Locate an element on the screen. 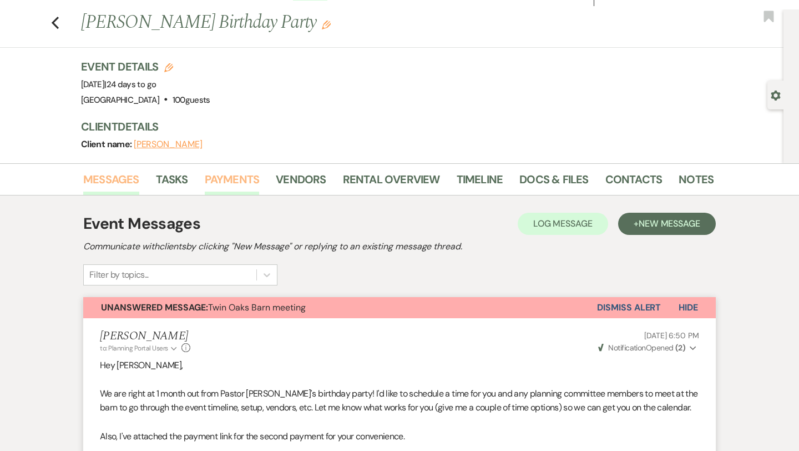 This screenshot has height=451, width=799. button: Dismiss Alert is located at coordinates (629, 307).